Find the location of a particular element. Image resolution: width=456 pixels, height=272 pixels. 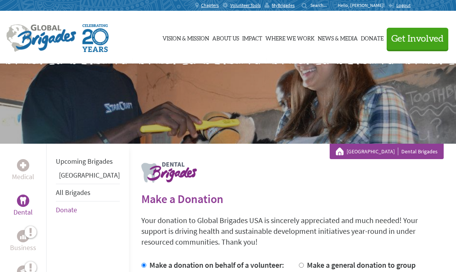

span: Get Involved is located at coordinates (417, 39).